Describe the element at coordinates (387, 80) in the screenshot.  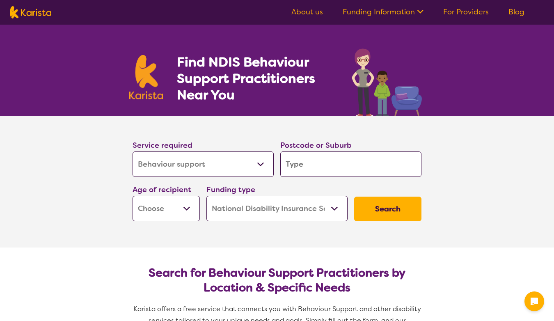
I see `img: behaviour-support` at that location.